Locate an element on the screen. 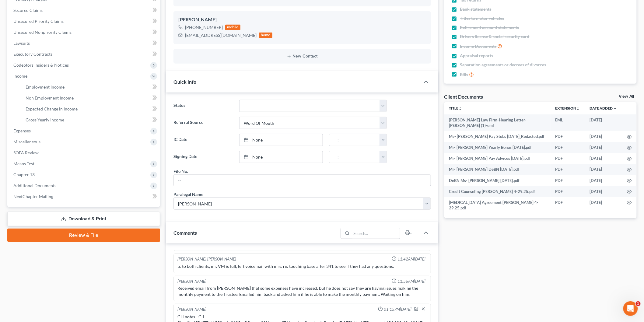  a: Gross Yearly Income is located at coordinates (91, 120).